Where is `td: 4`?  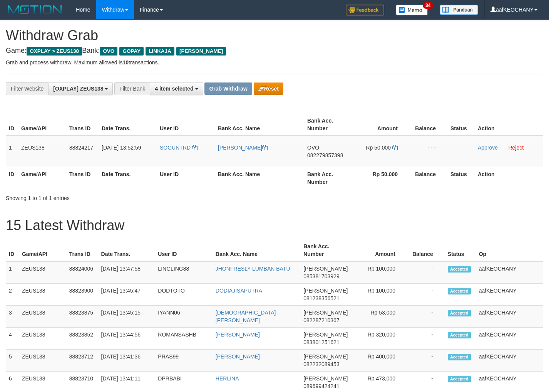 td: 4 is located at coordinates (12, 338).